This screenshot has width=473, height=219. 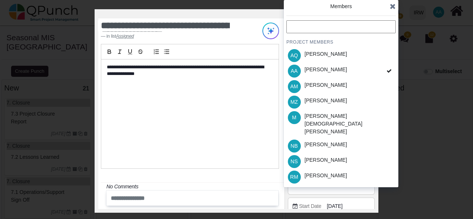 I want to click on span: AM, so click(x=294, y=86).